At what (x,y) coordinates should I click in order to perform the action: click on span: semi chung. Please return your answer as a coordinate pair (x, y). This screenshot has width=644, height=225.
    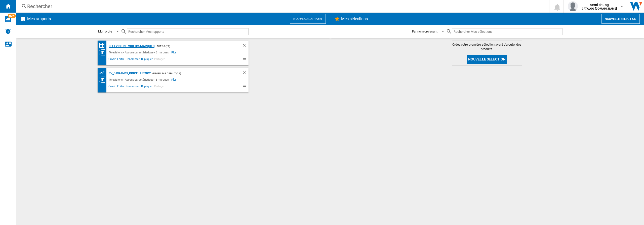
    Looking at the image, I should click on (600, 5).